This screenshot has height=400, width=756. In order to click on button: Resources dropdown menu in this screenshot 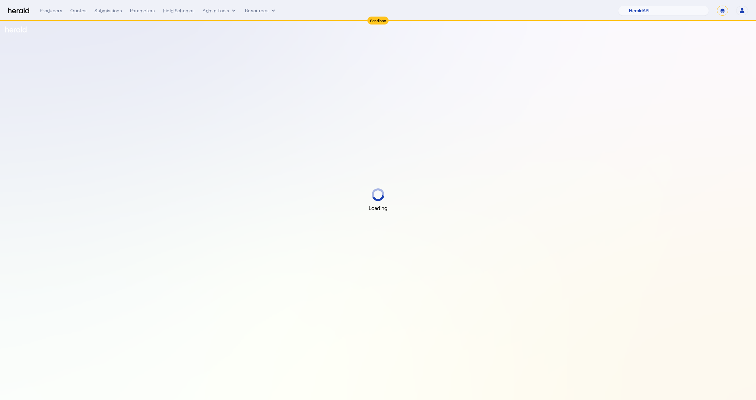, I will do `click(261, 11)`.